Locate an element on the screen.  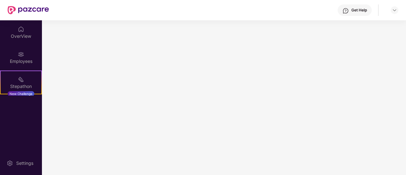
div: Stepathon is located at coordinates (21, 86).